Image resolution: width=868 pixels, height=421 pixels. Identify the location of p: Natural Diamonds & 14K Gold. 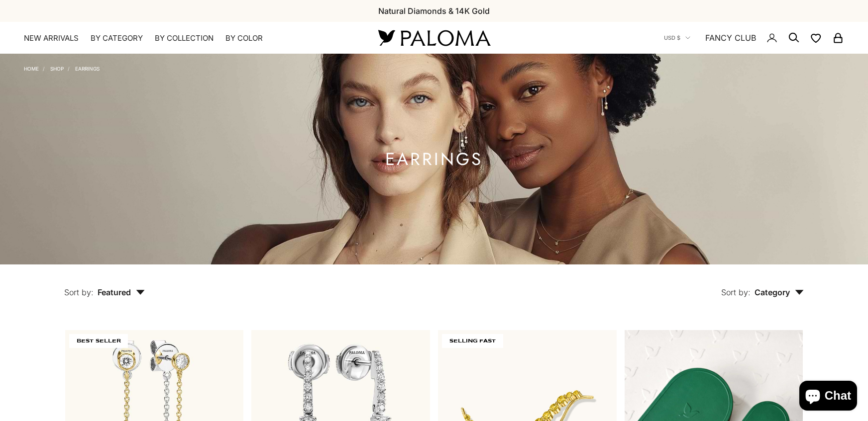
(434, 11).